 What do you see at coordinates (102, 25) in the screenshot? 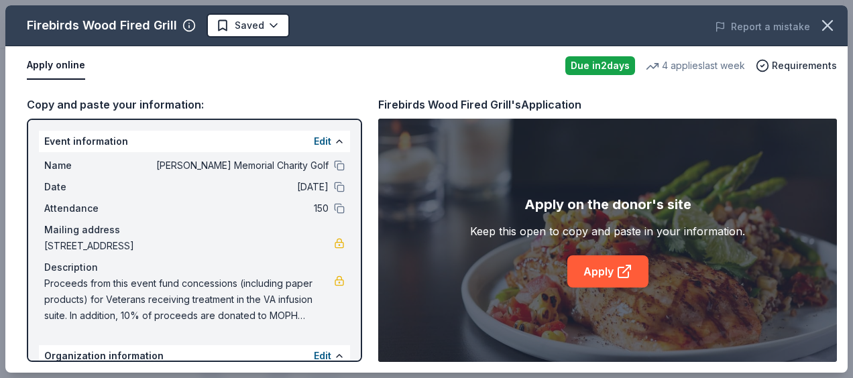
I see `div: Firebirds Wood Fired Grill` at bounding box center [102, 25].